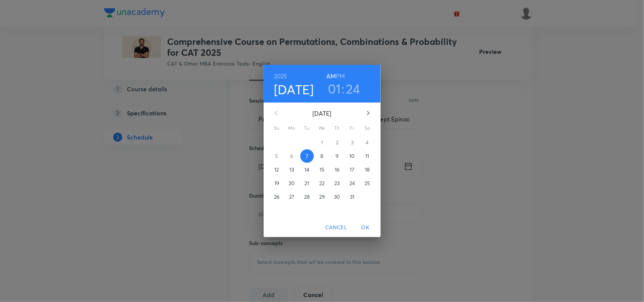 Image resolution: width=644 pixels, height=302 pixels. What do you see at coordinates (277, 183) in the screenshot?
I see `button: 19` at bounding box center [277, 183].